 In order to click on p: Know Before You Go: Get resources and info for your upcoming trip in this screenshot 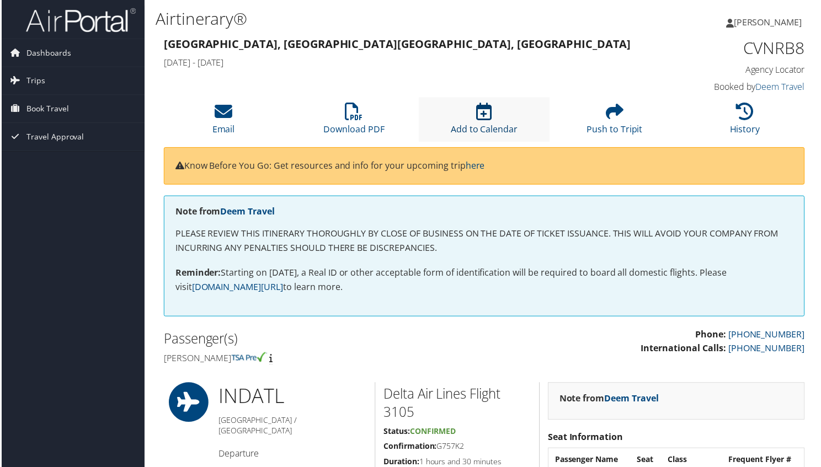, I will do `click(485, 167)`.